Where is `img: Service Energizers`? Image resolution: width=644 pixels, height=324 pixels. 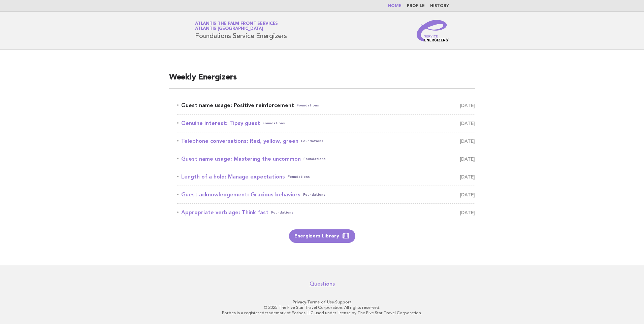 img: Service Energizers is located at coordinates (433, 31).